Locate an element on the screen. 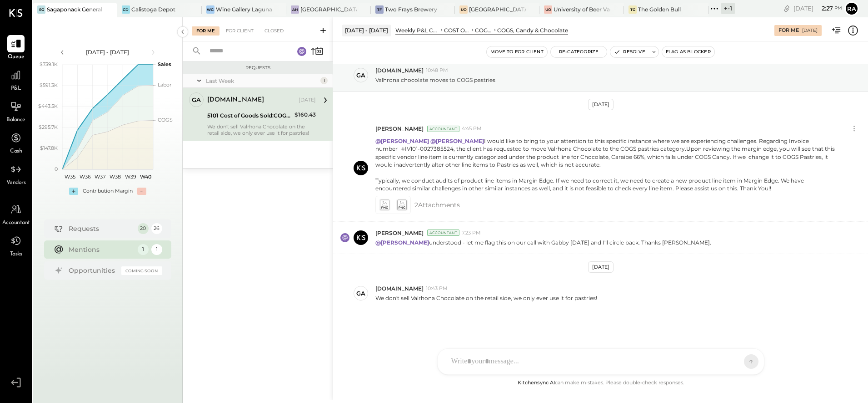 The width and height of the screenshot is (868, 403). p: Valhrona chocolate moves to COGS pastries is located at coordinates (435, 80).